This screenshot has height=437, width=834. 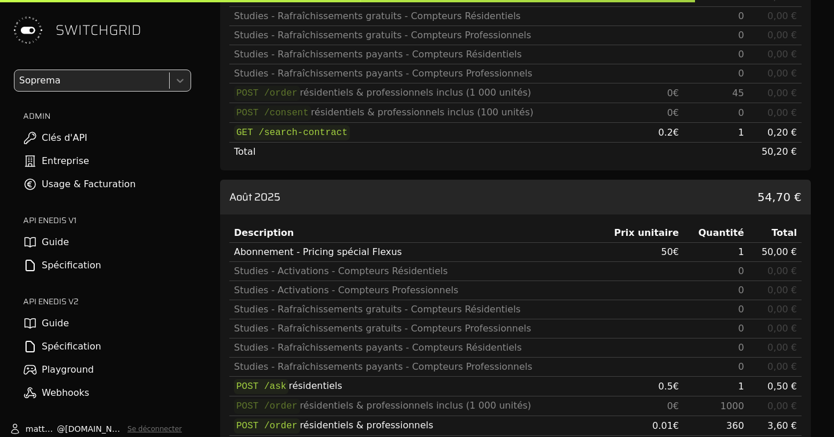 I want to click on button: Se déconnecter, so click(x=155, y=429).